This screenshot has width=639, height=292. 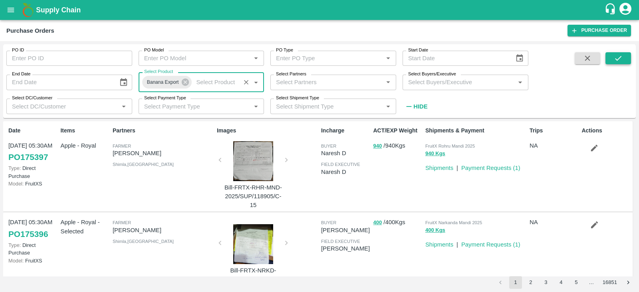 I want to click on label: PO ID, so click(x=18, y=50).